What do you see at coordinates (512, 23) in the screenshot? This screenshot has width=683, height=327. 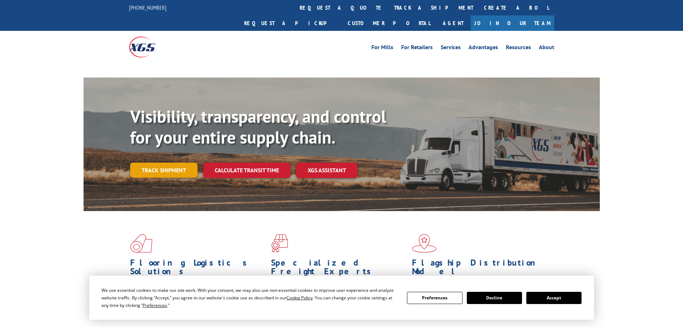 I see `a: Join Our Team` at bounding box center [512, 23].